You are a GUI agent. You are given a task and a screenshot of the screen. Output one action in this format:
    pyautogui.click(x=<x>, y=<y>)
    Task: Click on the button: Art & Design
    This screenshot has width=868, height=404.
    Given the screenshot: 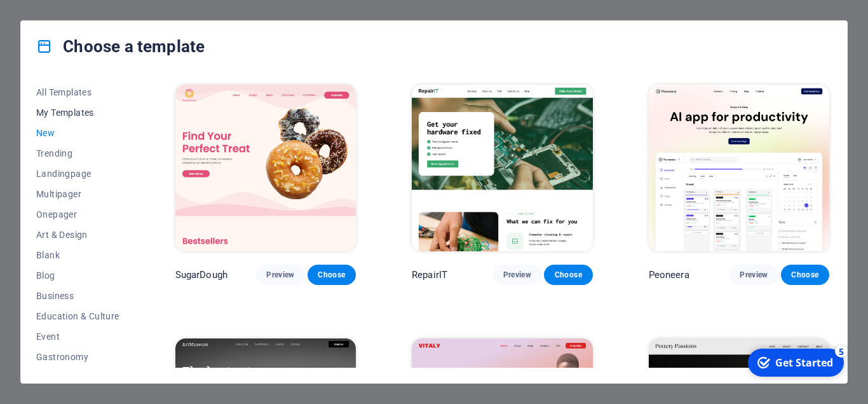 What is the action you would take?
    pyautogui.click(x=78, y=235)
    